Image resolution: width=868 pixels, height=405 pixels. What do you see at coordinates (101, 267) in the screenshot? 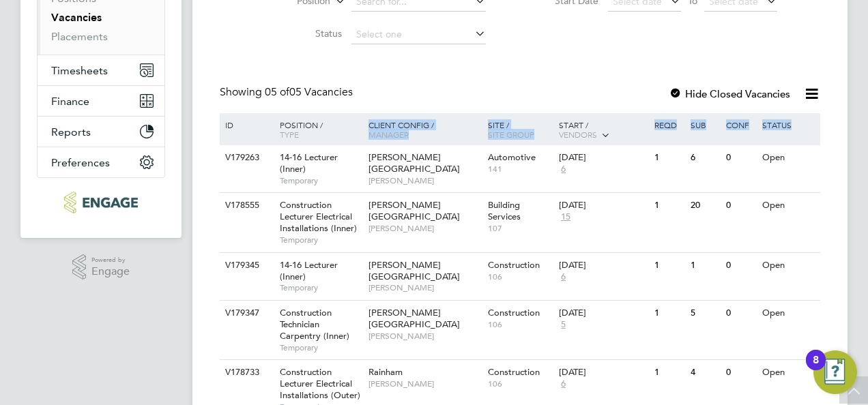
I see `a: Powered byEngage` at bounding box center [101, 267].